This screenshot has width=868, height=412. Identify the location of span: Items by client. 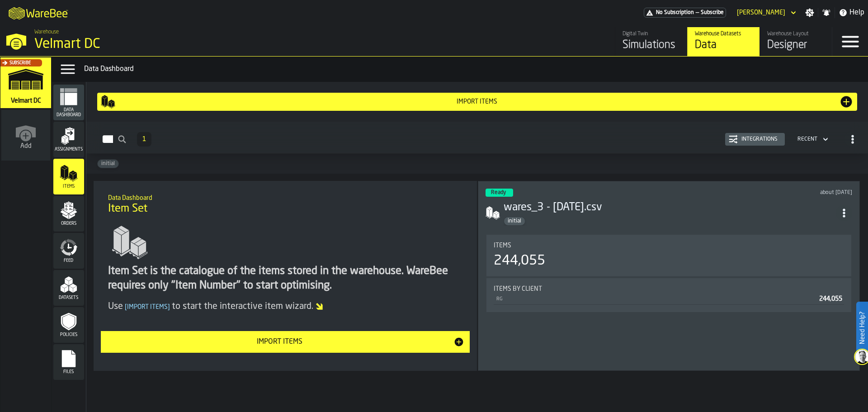
(518, 289).